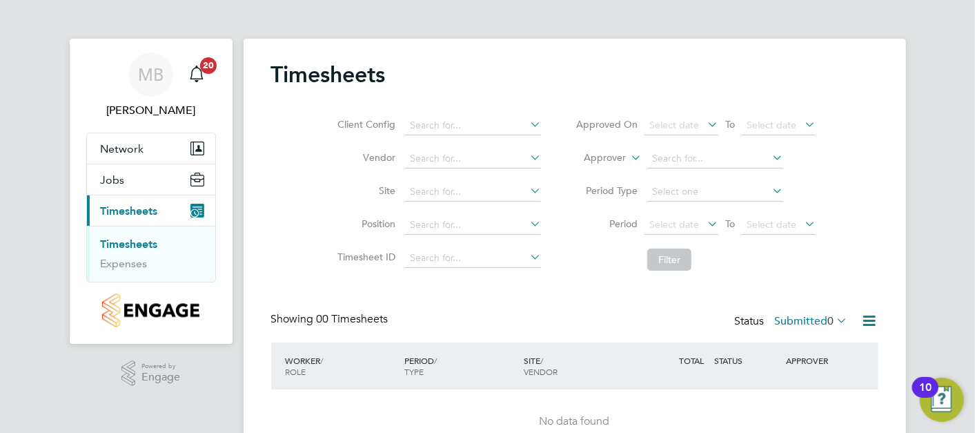 The height and width of the screenshot is (433, 975). What do you see at coordinates (575, 421) in the screenshot?
I see `div: No data found` at bounding box center [575, 421].